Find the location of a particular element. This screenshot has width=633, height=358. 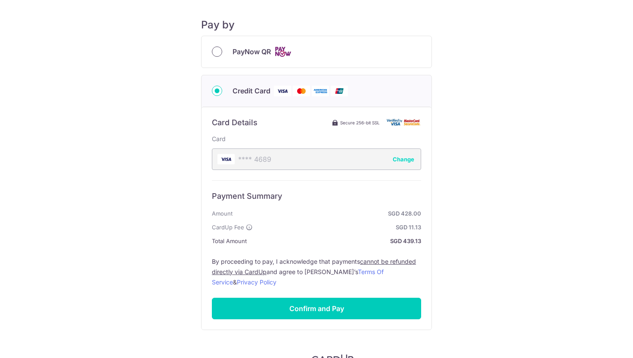

div: PayNow QR Cards logo is located at coordinates (317, 52).